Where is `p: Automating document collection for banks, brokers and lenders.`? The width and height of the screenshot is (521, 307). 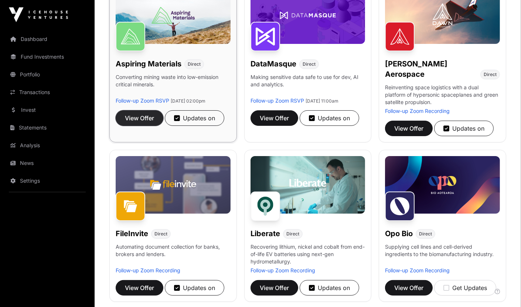 p: Automating document collection for banks, brokers and lenders. is located at coordinates (173, 255).